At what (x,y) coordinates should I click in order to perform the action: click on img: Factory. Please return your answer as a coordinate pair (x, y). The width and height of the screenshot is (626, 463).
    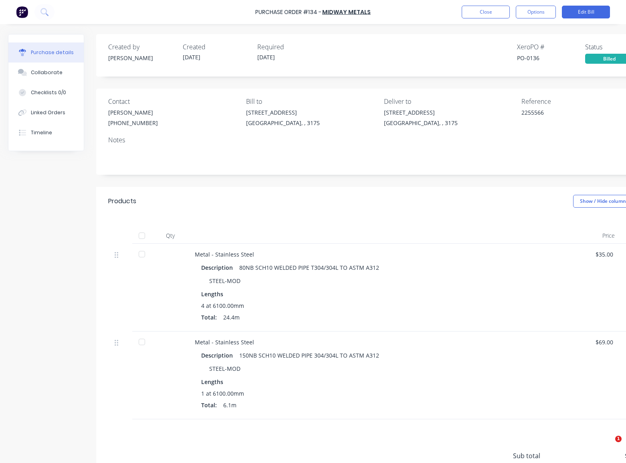
    Looking at the image, I should click on (22, 12).